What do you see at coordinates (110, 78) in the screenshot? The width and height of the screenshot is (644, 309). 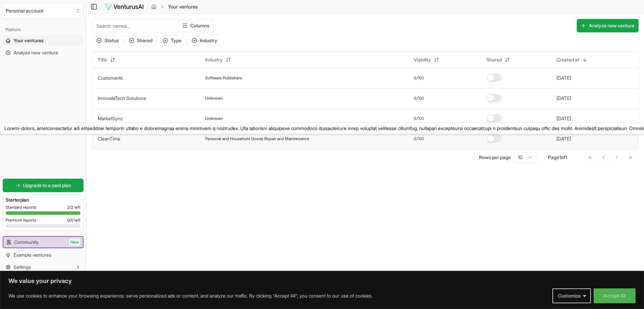 I see `a: CustomerAI` at bounding box center [110, 78].